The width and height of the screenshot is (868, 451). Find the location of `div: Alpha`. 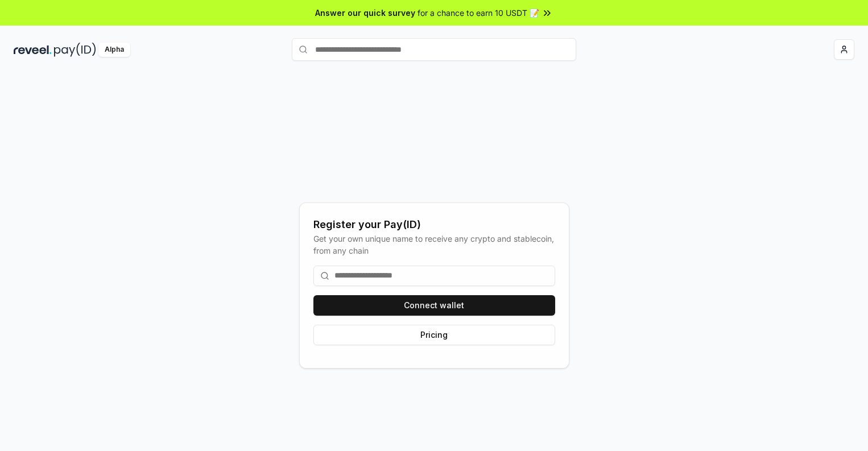

div: Alpha is located at coordinates (115, 50).